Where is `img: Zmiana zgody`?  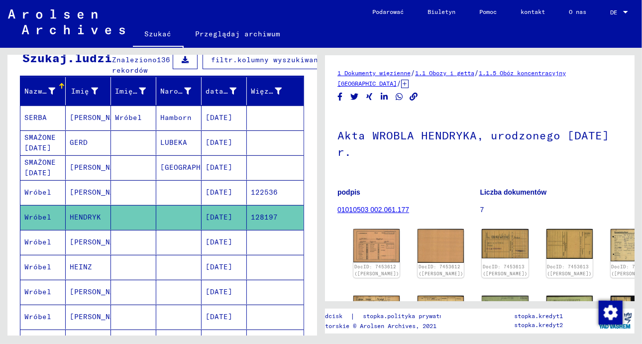 img: Zmiana zgody is located at coordinates (611, 313).